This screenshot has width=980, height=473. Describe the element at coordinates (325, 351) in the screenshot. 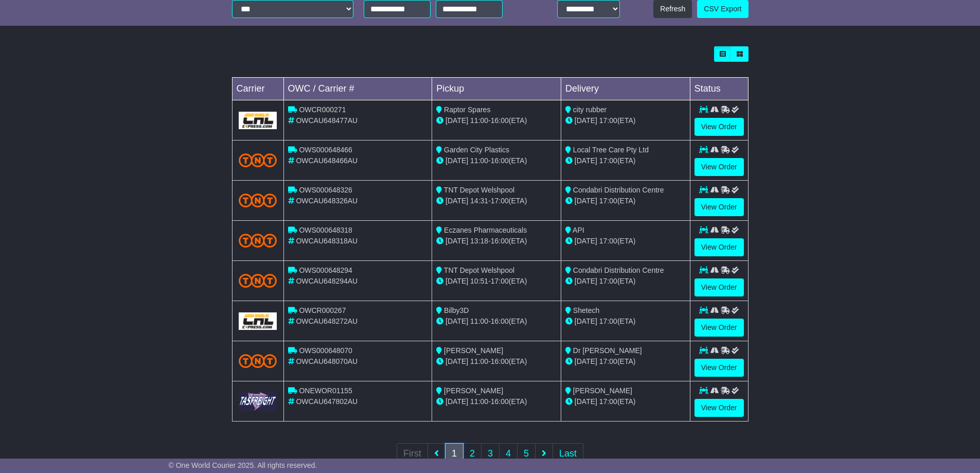

I see `span: OWS000648070` at that location.